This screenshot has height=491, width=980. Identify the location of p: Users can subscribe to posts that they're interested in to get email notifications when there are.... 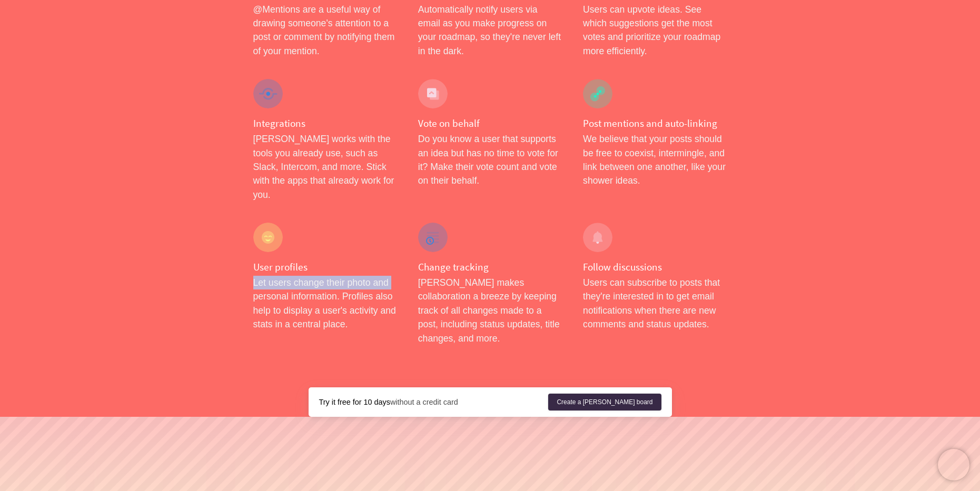
(655, 304).